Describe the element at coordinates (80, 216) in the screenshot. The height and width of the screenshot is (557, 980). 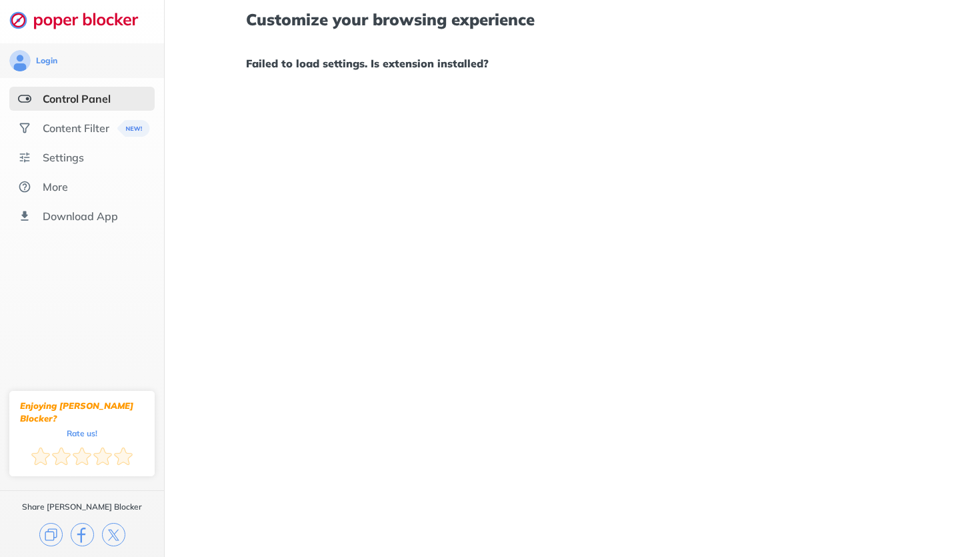
I see `div: Download App` at that location.